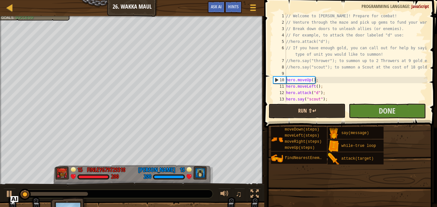 This screenshot has height=207, width=437. What do you see at coordinates (300, 148) in the screenshot?
I see `span: moveUp(steps)` at bounding box center [300, 148].